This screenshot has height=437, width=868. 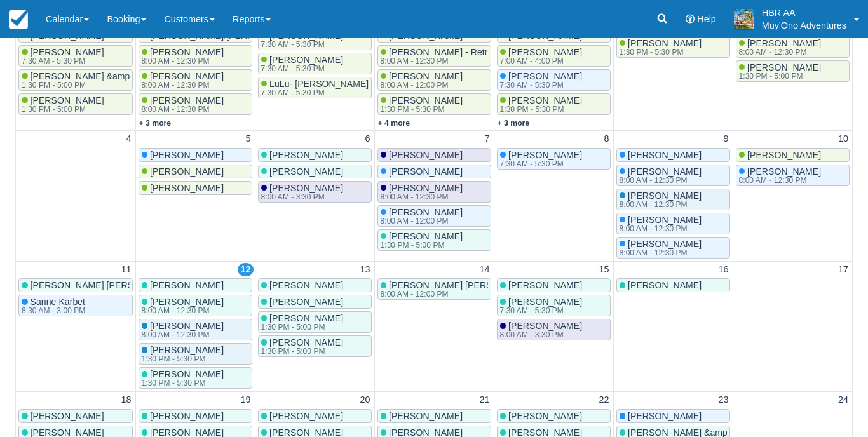 I want to click on p: HBR AA, so click(x=804, y=12).